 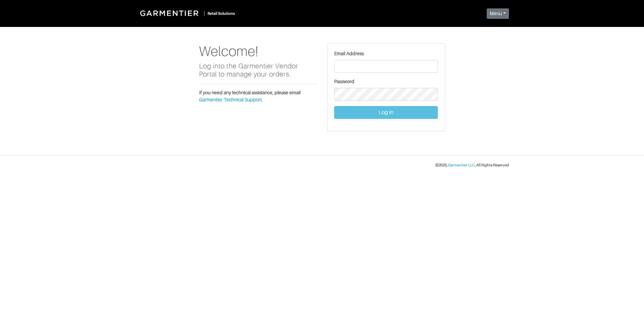 I want to click on small: © 2025 , , All Rights Reserved, so click(x=473, y=165).